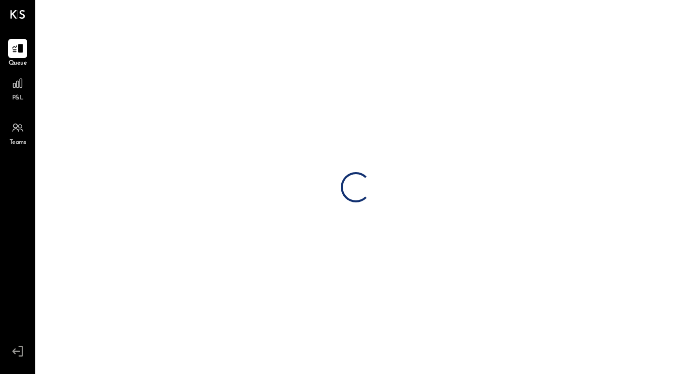  I want to click on a: Queue, so click(18, 53).